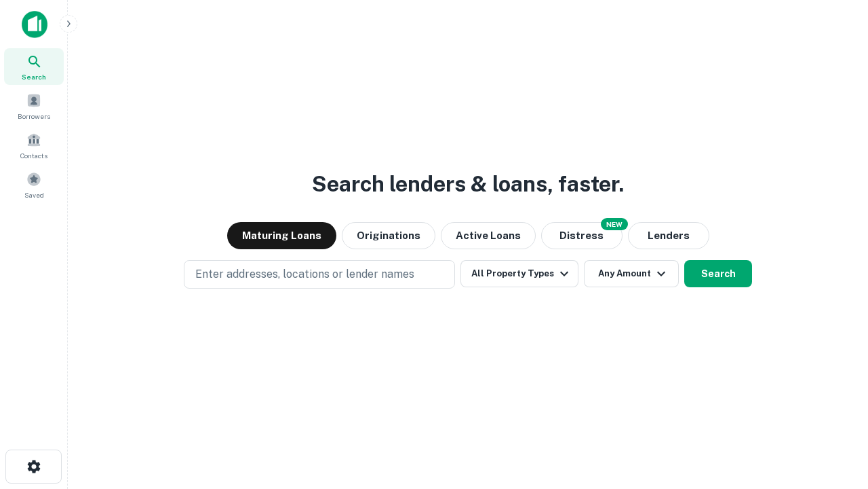 This screenshot has width=868, height=489. Describe the element at coordinates (319, 274) in the screenshot. I see `button: Enter addresses, locations or lender names` at that location.